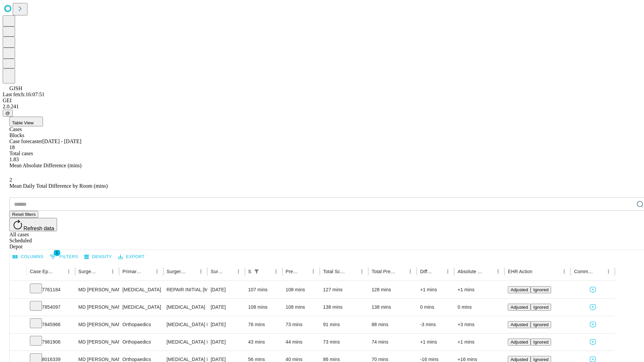 The height and width of the screenshot is (362, 644). I want to click on div: EHR Action, so click(520, 271).